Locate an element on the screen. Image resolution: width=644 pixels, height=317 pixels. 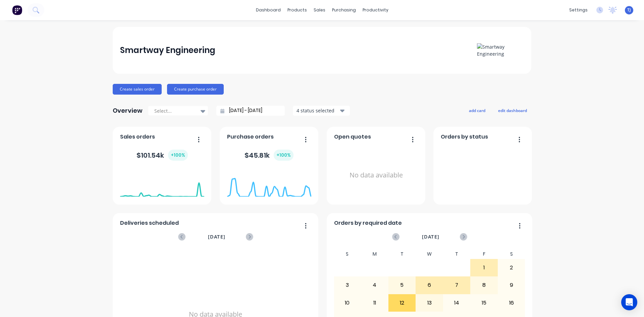
span: Orders by status is located at coordinates (464, 137).